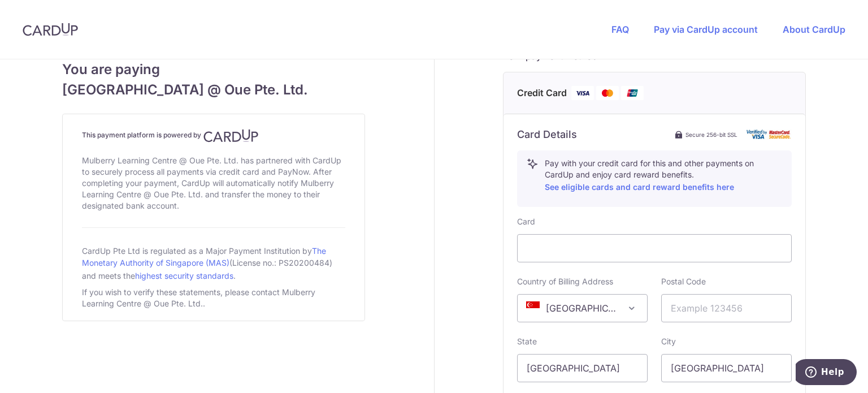 The width and height of the screenshot is (868, 393). I want to click on a: See eligible cards and card reward benefits here, so click(639, 187).